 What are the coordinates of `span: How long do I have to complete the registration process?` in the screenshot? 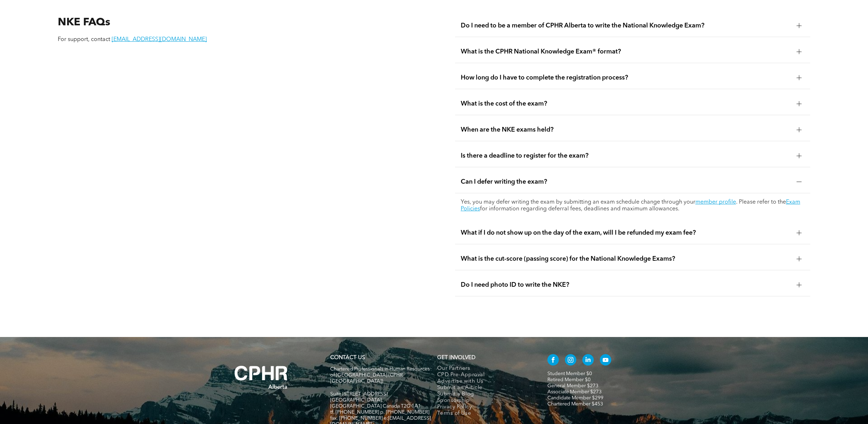 It's located at (626, 78).